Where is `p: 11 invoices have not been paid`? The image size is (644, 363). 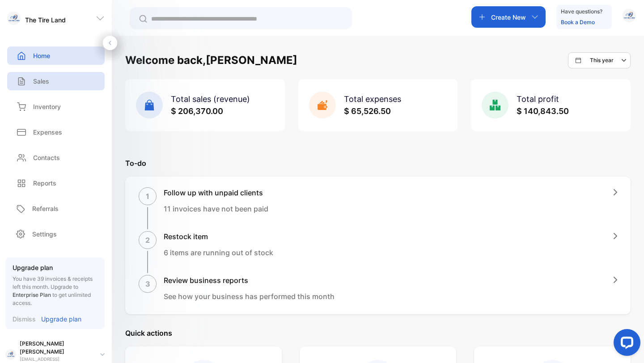 p: 11 invoices have not been paid is located at coordinates (216, 209).